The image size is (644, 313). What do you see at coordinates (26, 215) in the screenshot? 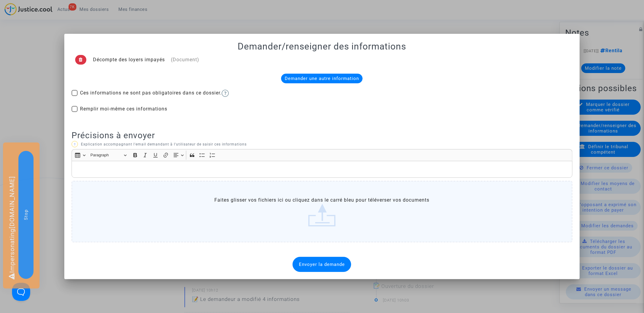
I see `span: Stop` at bounding box center [26, 215].